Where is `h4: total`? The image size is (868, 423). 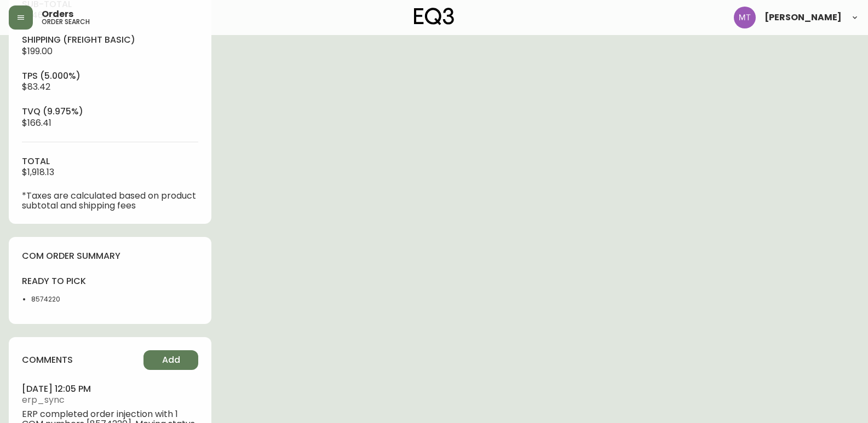
h4: total is located at coordinates (110, 161).